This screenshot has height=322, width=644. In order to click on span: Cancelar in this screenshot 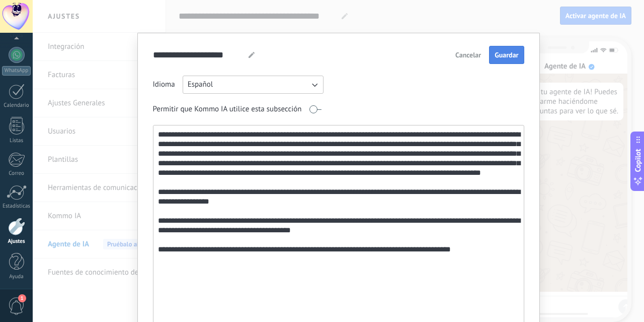, I will do `click(468, 55)`.